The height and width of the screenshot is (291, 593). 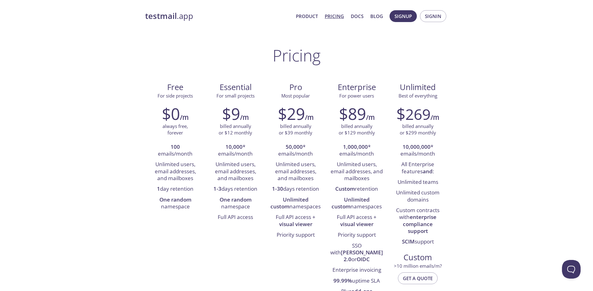 I want to click on span: Enterprise, so click(x=357, y=87).